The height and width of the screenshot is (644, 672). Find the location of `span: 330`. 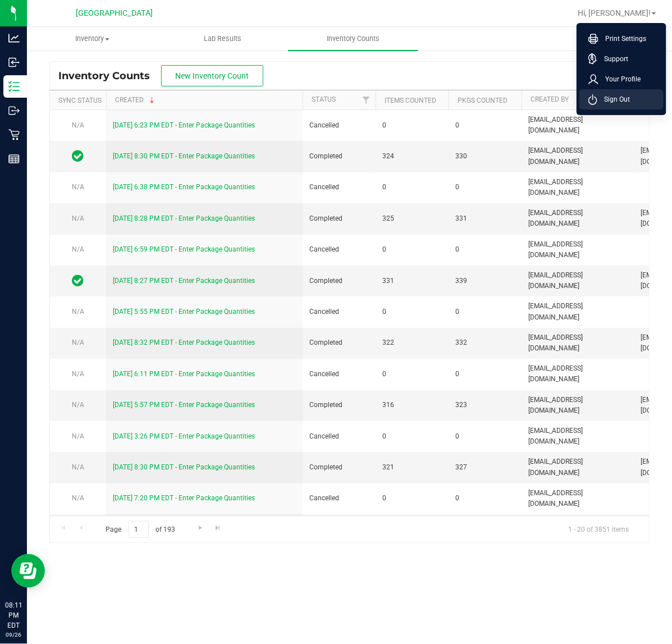

span: 330 is located at coordinates (485, 156).